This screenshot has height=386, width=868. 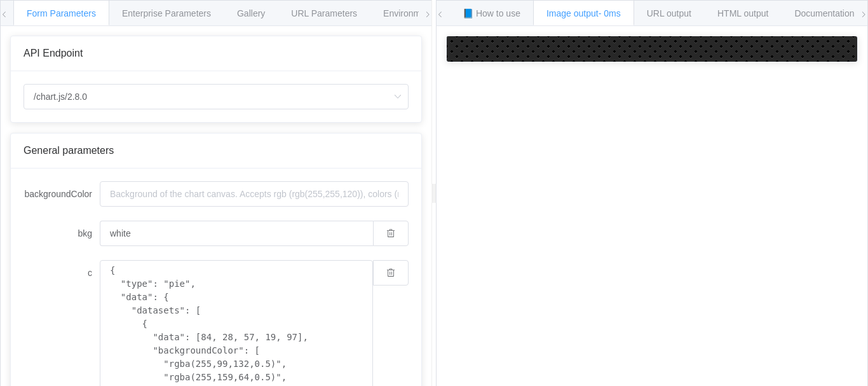 What do you see at coordinates (69, 150) in the screenshot?
I see `span: General parameters` at bounding box center [69, 150].